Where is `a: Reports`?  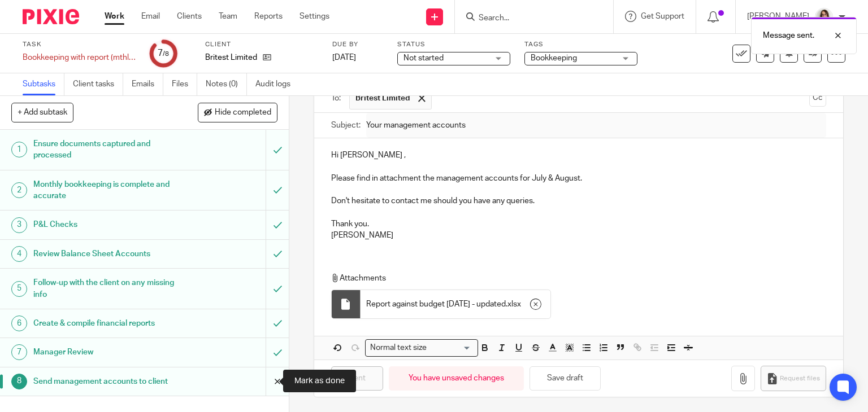 a: Reports is located at coordinates (269, 16).